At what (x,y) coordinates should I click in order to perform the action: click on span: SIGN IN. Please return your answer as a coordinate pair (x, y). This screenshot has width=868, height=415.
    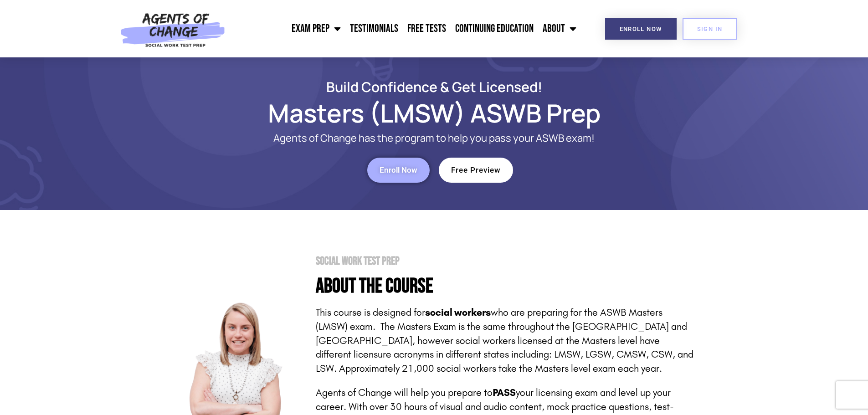
    Looking at the image, I should click on (710, 29).